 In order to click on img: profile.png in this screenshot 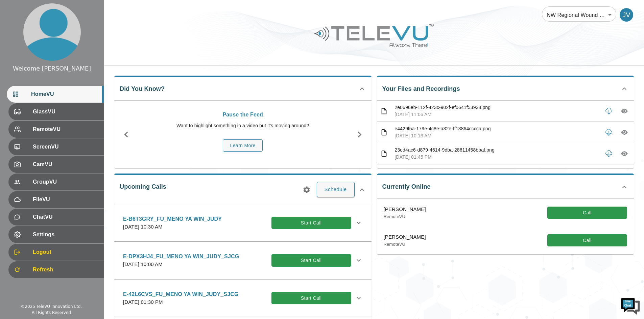, I will do `click(52, 32)`.